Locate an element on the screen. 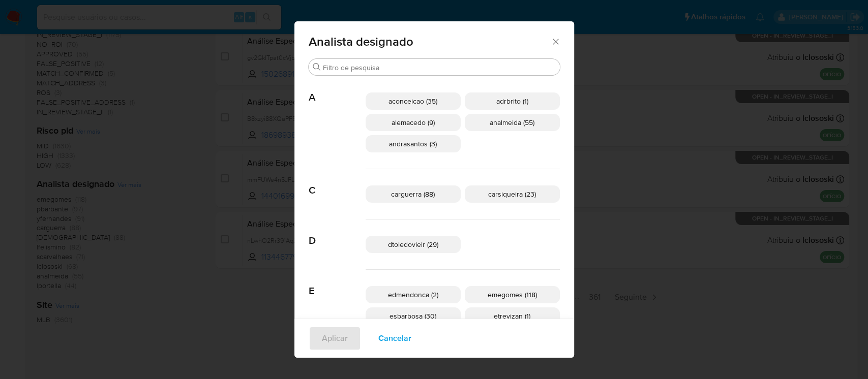 Image resolution: width=868 pixels, height=379 pixels. div: dtoledovieir (29) is located at coordinates (413, 244).